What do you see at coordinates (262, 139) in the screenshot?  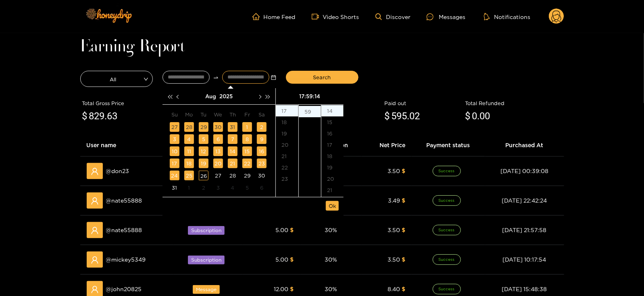 I see `div: 9` at bounding box center [262, 139].